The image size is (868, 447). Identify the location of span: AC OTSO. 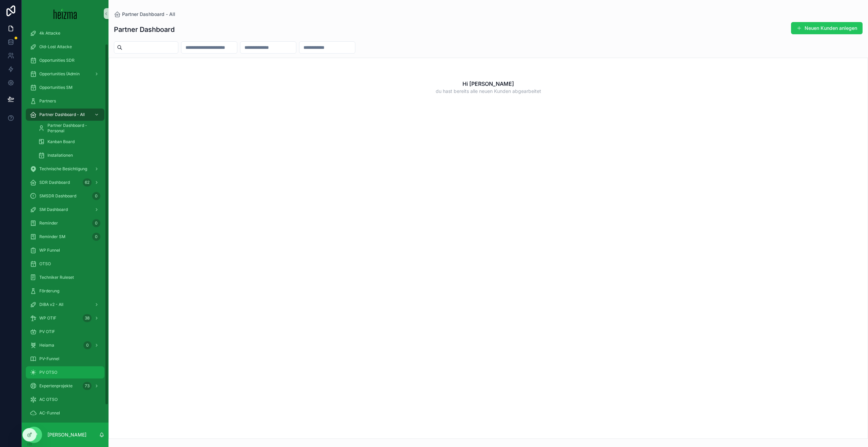
(48, 399).